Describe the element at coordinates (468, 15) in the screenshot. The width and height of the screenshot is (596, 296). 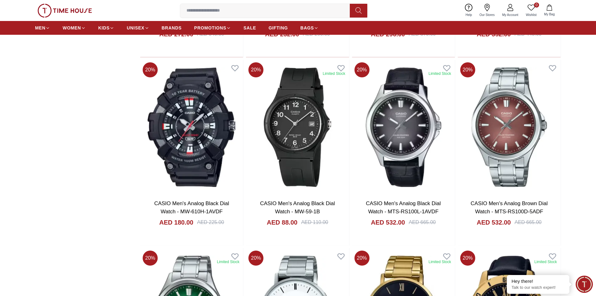
I see `span: Help` at that location.